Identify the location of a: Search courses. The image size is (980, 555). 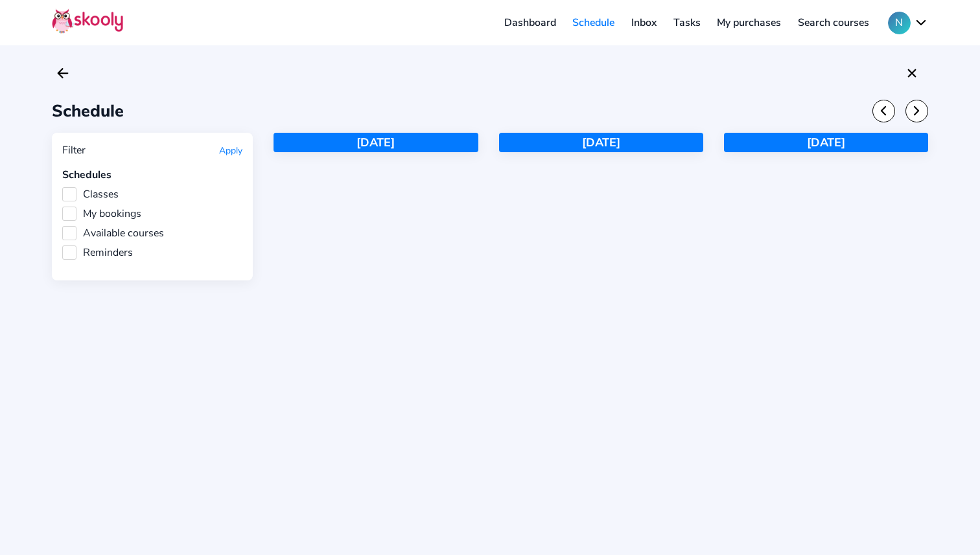
(834, 23).